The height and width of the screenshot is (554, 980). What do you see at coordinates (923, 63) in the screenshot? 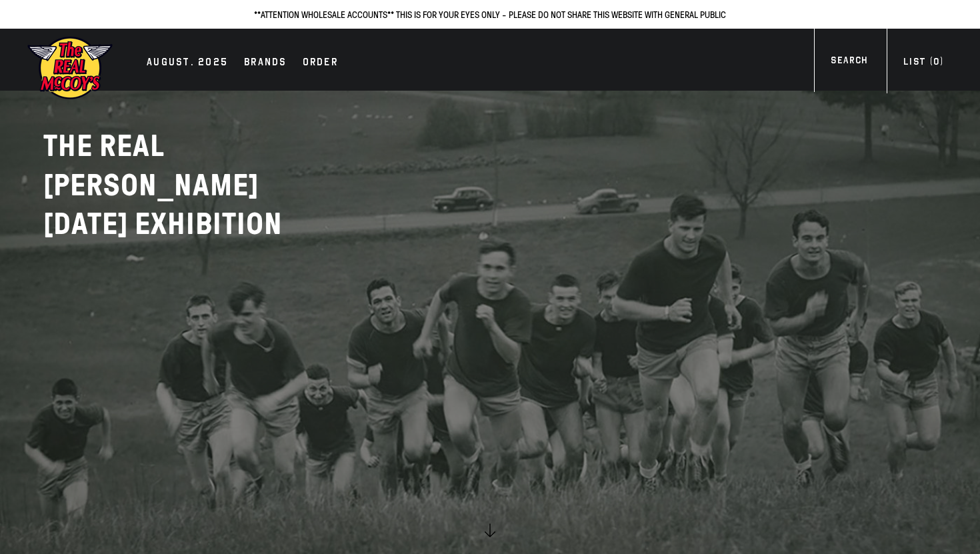
I see `div: List ( )` at bounding box center [923, 63].